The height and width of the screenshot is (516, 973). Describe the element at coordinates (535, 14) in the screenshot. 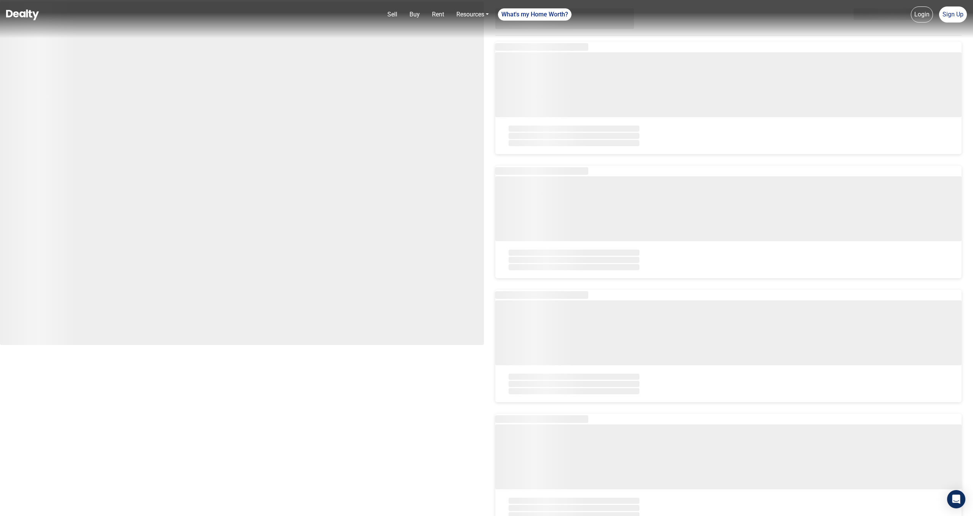

I see `a: What's my Home Worth?` at that location.